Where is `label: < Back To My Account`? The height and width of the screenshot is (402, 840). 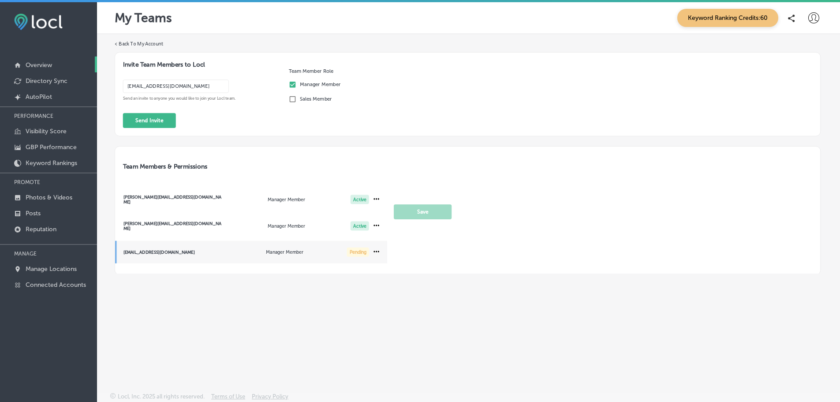
label: < Back To My Account is located at coordinates (139, 44).